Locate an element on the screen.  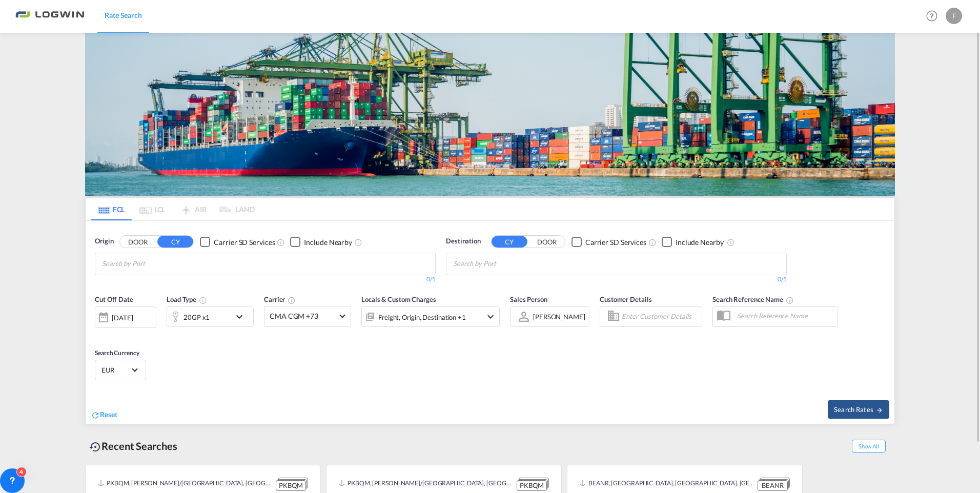
span: EUR is located at coordinates (115, 370).